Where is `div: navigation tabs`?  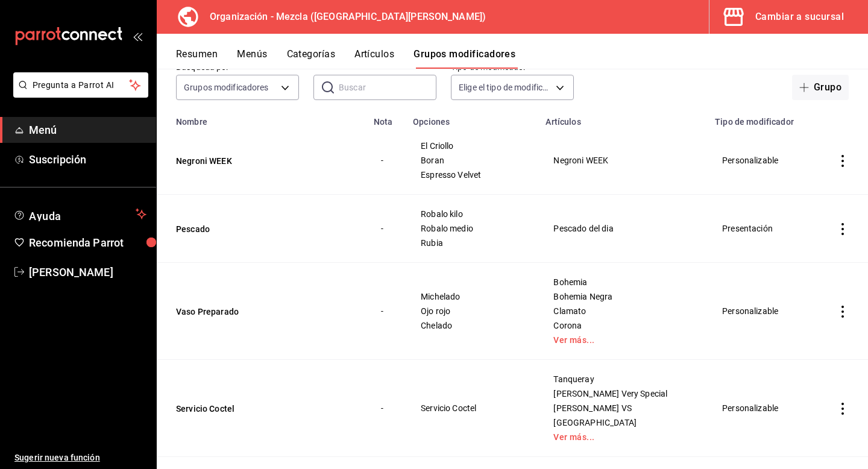 div: navigation tabs is located at coordinates (522, 59).